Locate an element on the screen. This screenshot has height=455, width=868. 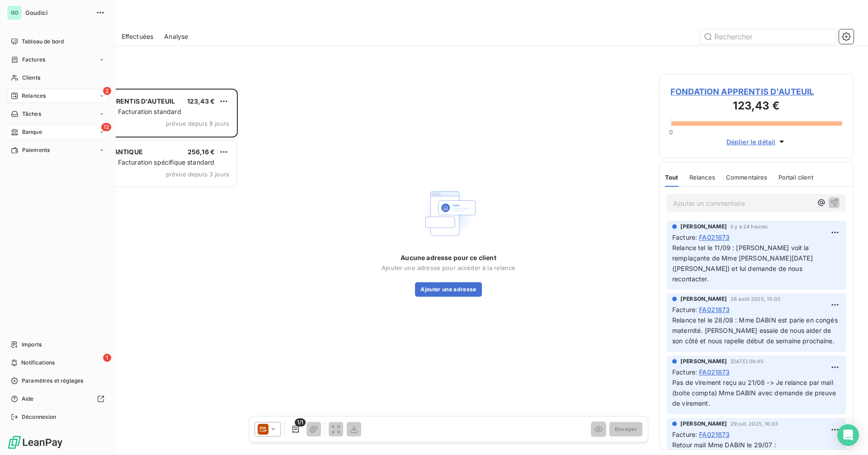
span: Imports is located at coordinates (32, 344).